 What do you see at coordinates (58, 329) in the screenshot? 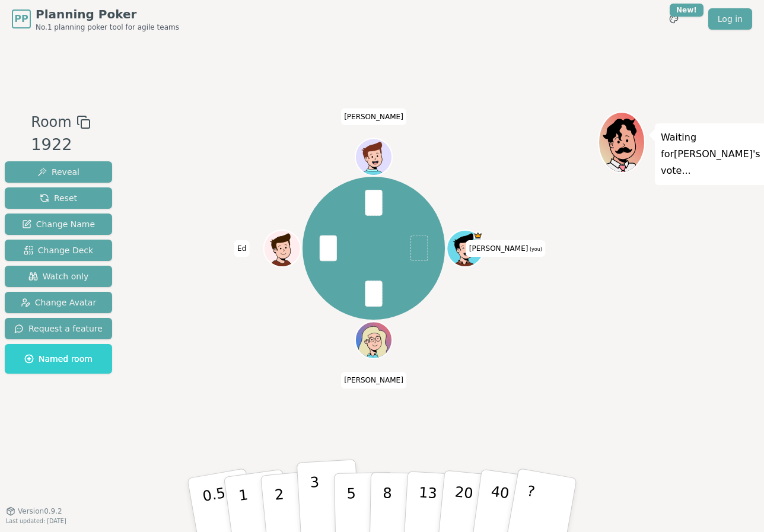
I see `span: Request a feature` at bounding box center [58, 329].